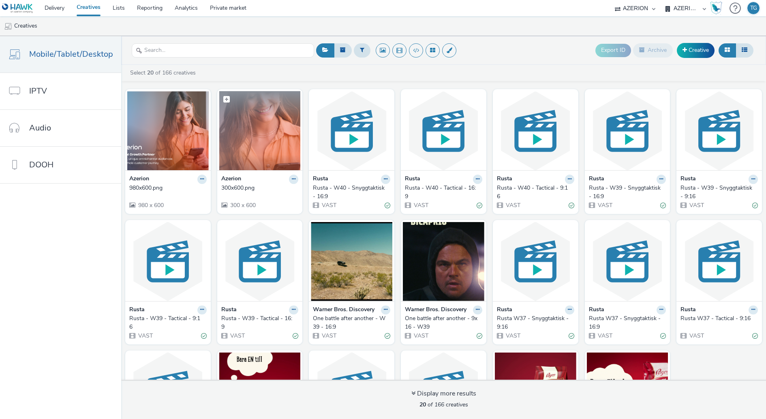 The width and height of the screenshot is (766, 419). I want to click on div: Rusta W37 - Tactical - 9:16, so click(717, 319).